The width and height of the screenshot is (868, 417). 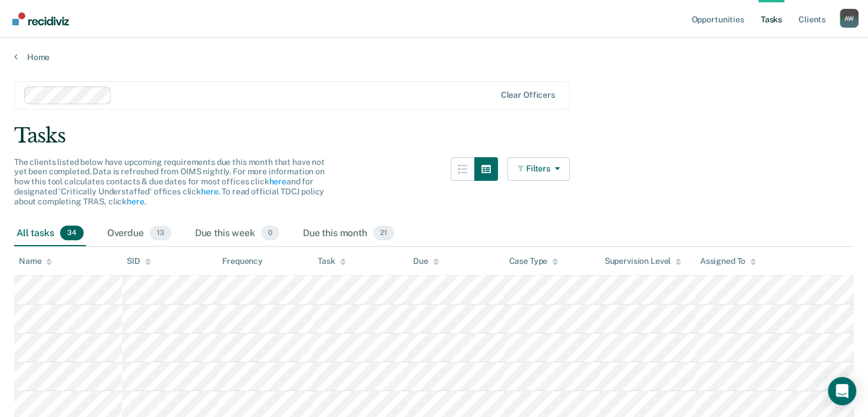 I want to click on div: A W, so click(x=850, y=18).